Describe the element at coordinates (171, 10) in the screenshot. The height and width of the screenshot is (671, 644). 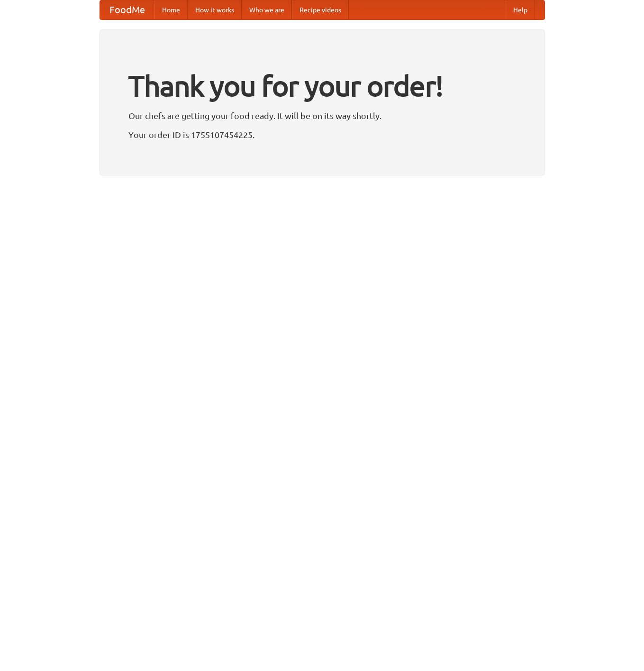
I see `a: Home` at that location.